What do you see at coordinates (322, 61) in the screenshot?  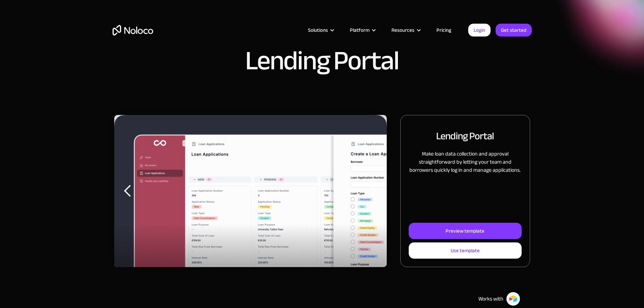 I see `h1: Lending Portal` at bounding box center [322, 61].